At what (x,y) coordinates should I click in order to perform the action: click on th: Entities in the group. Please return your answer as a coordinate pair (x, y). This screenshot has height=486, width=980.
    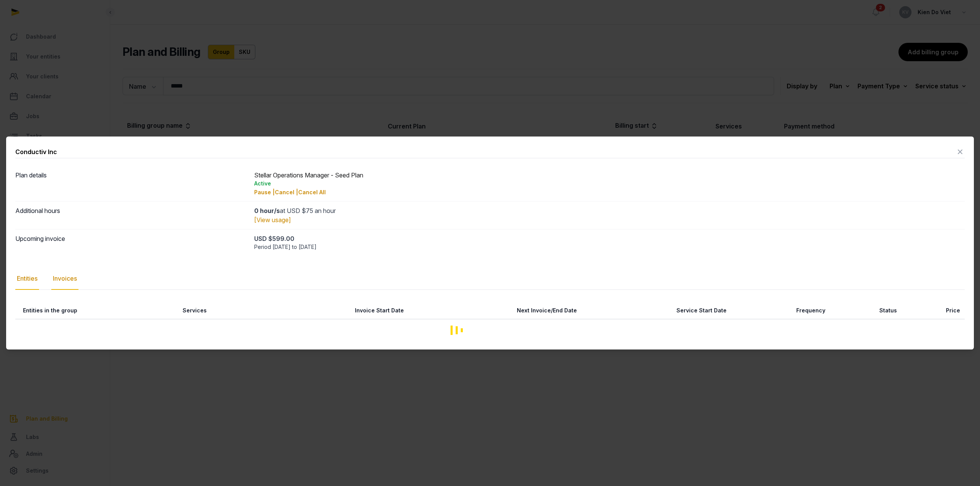
    Looking at the image, I should click on (95, 311).